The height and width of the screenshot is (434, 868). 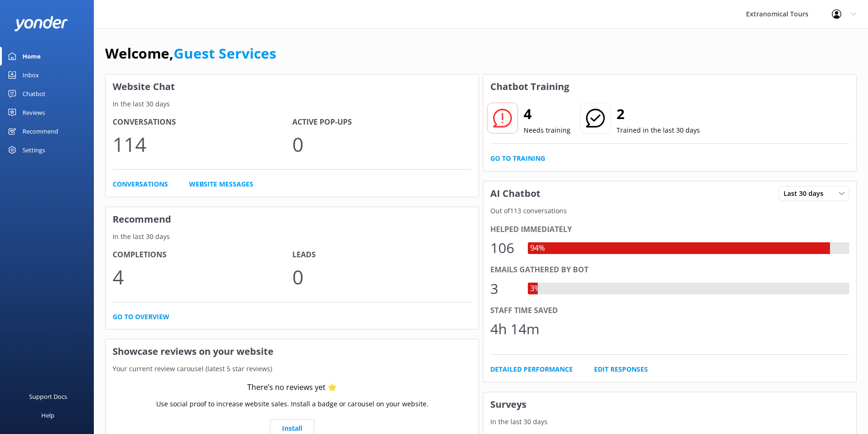 What do you see at coordinates (658, 131) in the screenshot?
I see `p: Trained in the last 30 days` at bounding box center [658, 131].